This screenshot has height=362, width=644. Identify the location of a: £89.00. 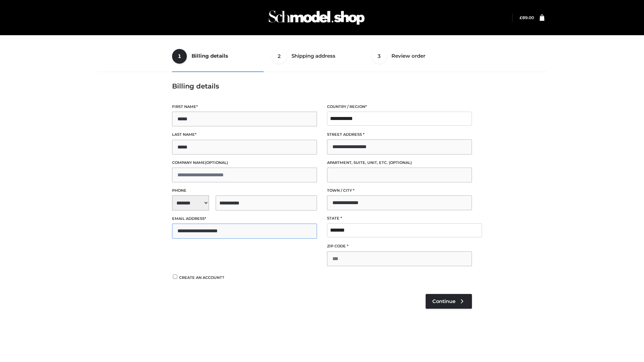
(527, 17).